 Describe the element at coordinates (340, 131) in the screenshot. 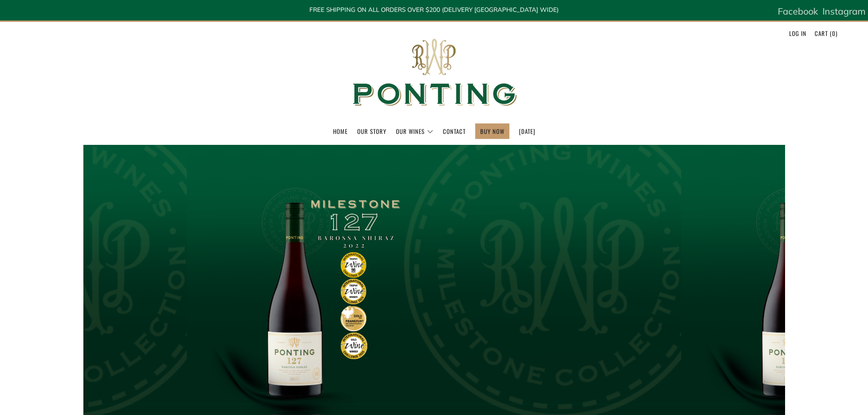

I see `a: Home` at that location.